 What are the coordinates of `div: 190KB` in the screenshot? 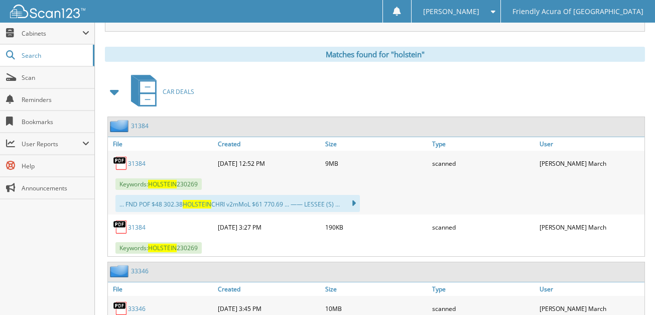 It's located at (376, 227).